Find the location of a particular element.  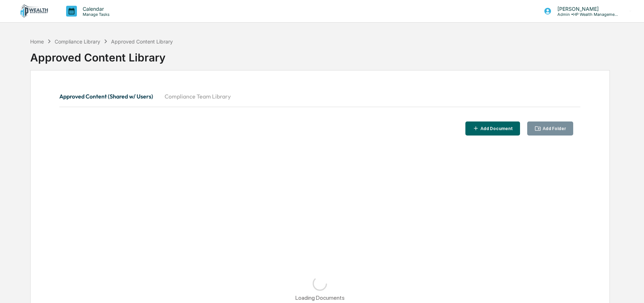

div: Compliance Library is located at coordinates (77, 42).